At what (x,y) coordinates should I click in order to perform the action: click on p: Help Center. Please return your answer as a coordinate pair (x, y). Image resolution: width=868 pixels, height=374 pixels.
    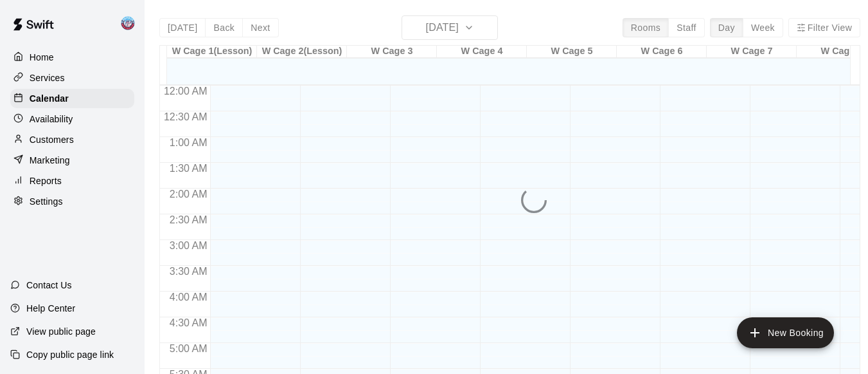
    Looking at the image, I should click on (51, 308).